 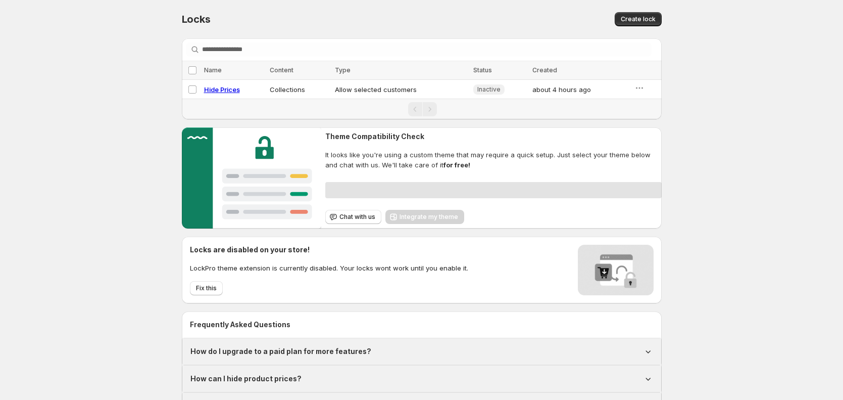 I want to click on h1: How can I hide product prices?, so click(x=246, y=378).